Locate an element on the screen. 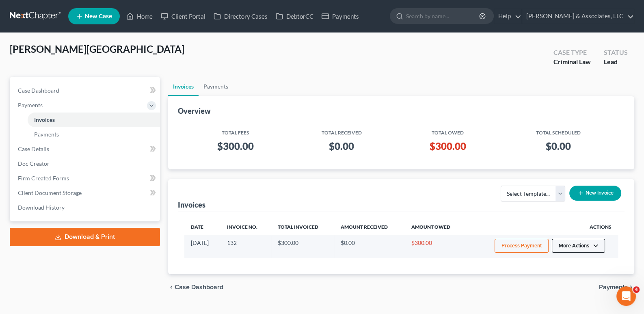 This screenshot has height=314, width=644. a: Case Details is located at coordinates (86, 149).